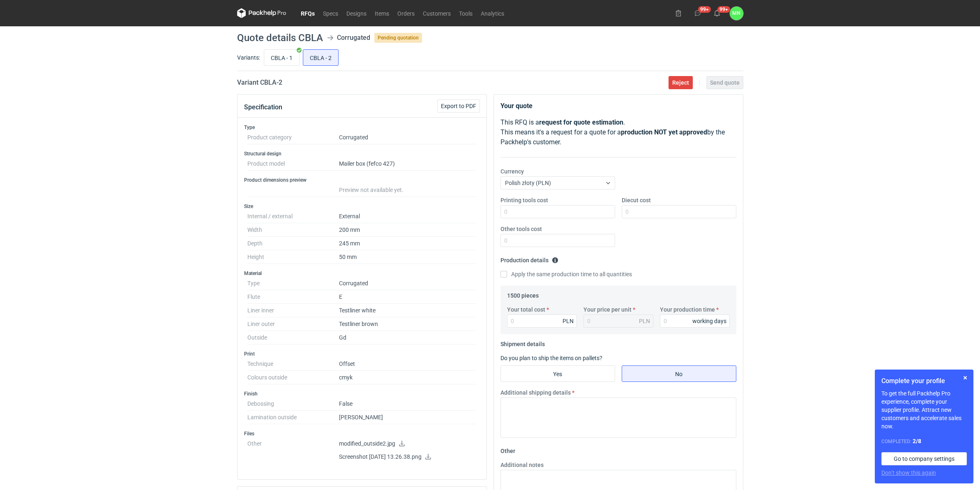 This screenshot has width=980, height=490. What do you see at coordinates (736, 14) in the screenshot?
I see `div: Małgorzata Nowotna` at bounding box center [736, 14].